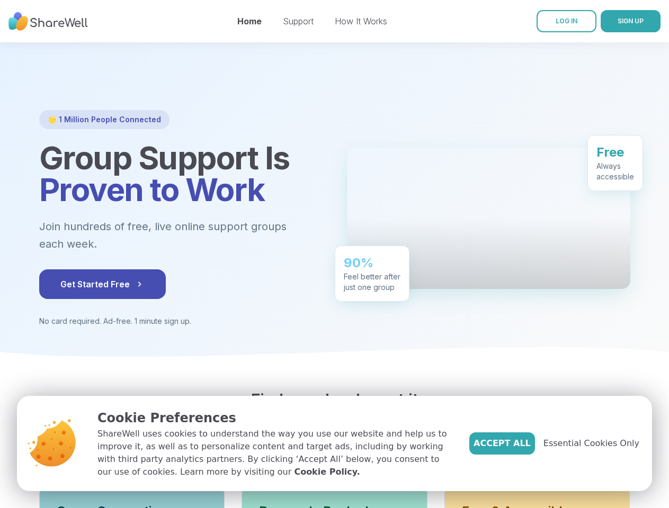 The height and width of the screenshot is (508, 669). I want to click on a: Cookie Policy., so click(327, 472).